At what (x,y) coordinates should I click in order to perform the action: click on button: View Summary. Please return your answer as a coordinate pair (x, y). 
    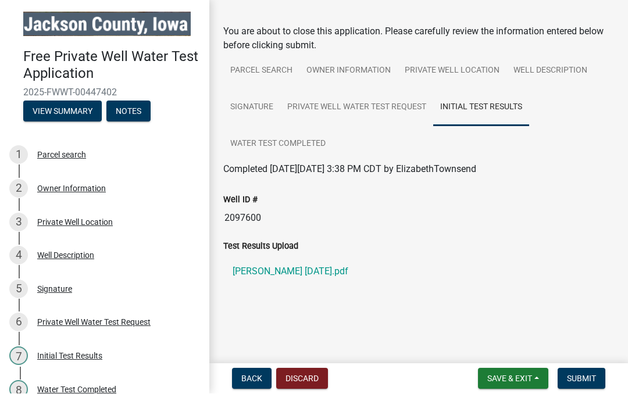
    Looking at the image, I should click on (62, 112).